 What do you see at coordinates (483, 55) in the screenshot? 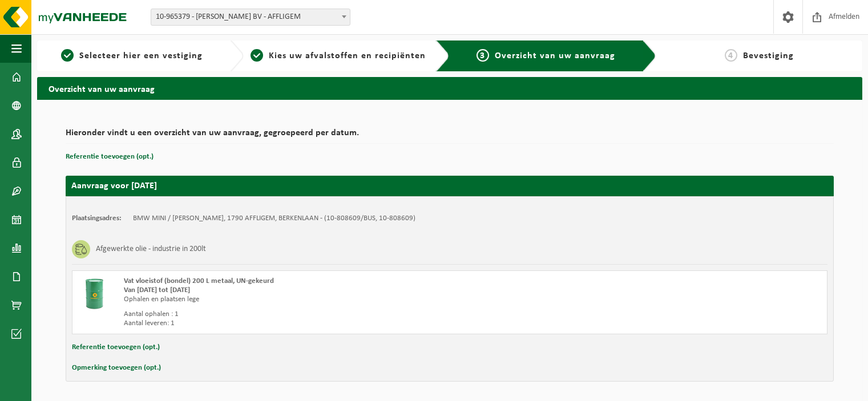
I see `span: 3` at bounding box center [483, 55].